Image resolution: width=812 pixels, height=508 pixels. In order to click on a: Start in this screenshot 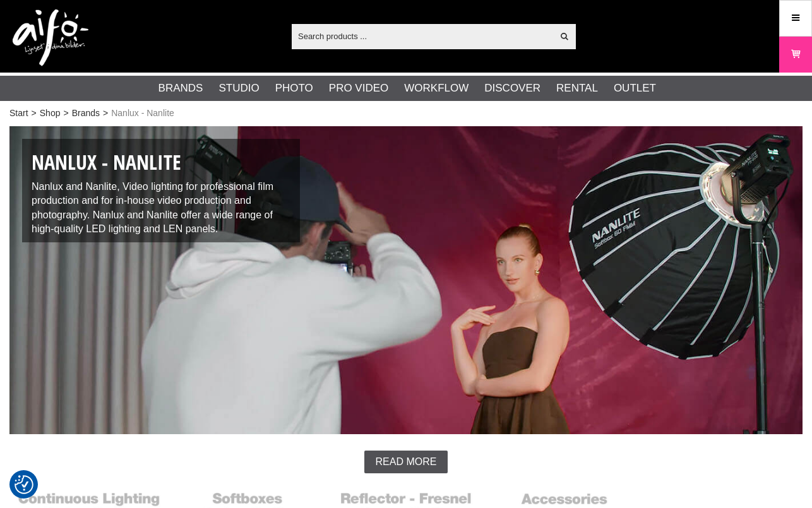, I will do `click(19, 113)`.